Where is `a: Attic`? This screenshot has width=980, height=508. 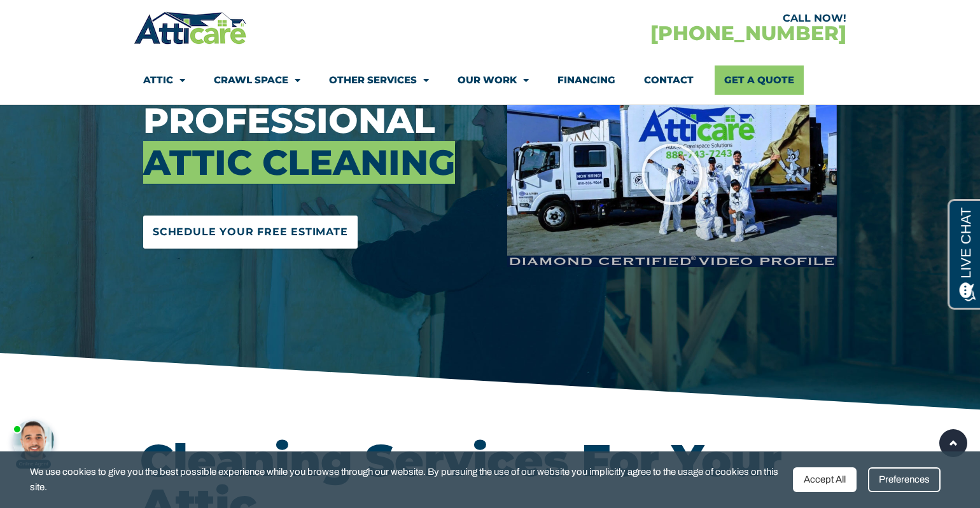 a: Attic is located at coordinates (164, 80).